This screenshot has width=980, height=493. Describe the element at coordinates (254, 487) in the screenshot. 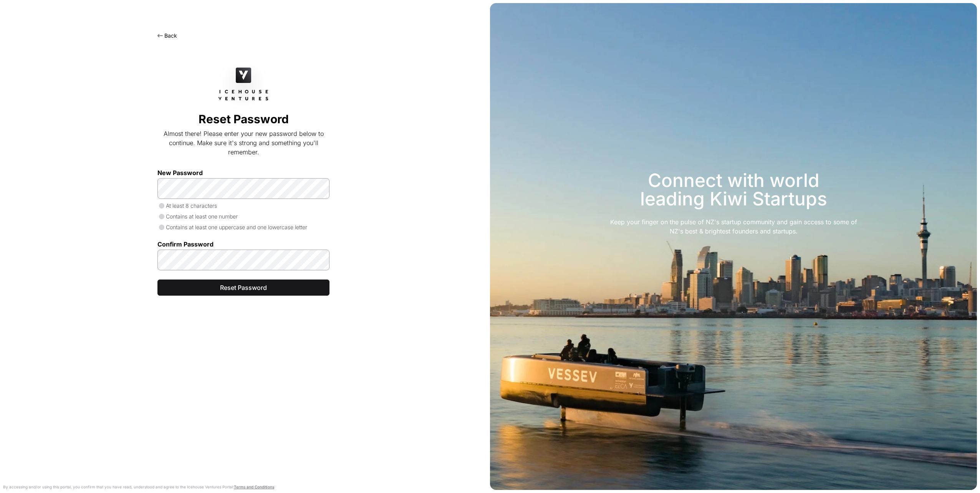

I see `a: Terms and Conditions` at that location.